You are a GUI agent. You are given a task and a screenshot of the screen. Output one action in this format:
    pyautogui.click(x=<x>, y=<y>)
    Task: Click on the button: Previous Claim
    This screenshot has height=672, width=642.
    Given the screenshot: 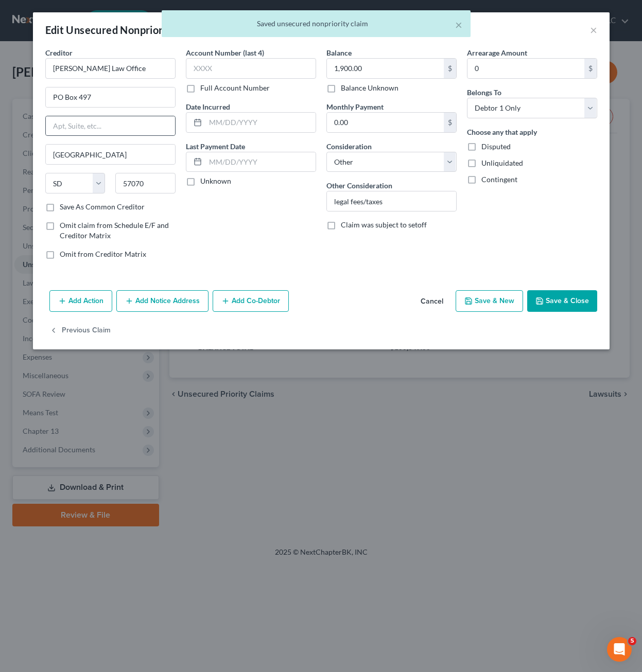 What is the action you would take?
    pyautogui.click(x=80, y=331)
    